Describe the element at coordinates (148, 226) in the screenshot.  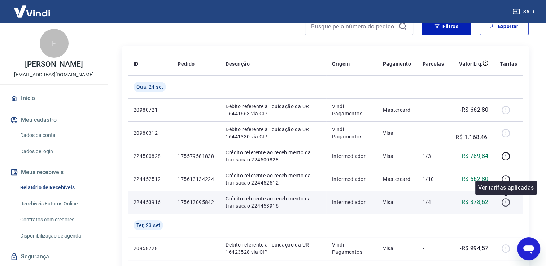
I see `span: Ter, 23 set` at that location.